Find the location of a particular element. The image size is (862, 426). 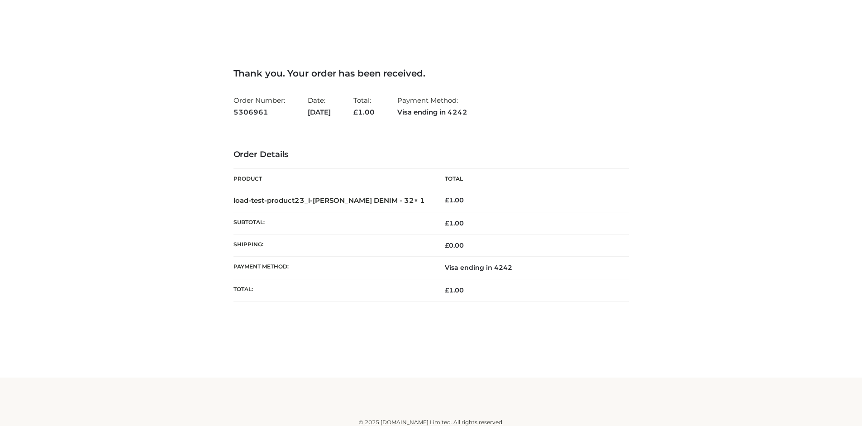

li: Date: is located at coordinates (319, 106).